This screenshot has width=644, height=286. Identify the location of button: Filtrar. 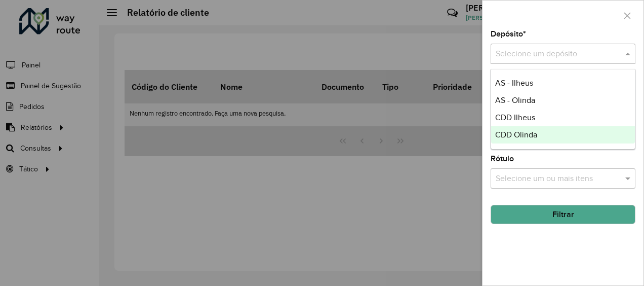
(563, 214).